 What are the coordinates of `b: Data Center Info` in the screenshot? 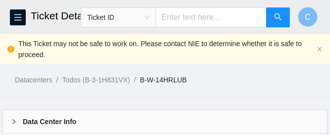 It's located at (50, 121).